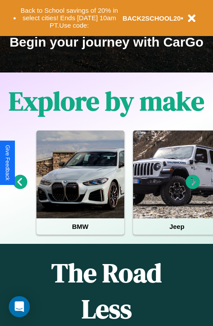  What do you see at coordinates (19, 306) in the screenshot?
I see `div: Open Intercom Messenger` at bounding box center [19, 306].